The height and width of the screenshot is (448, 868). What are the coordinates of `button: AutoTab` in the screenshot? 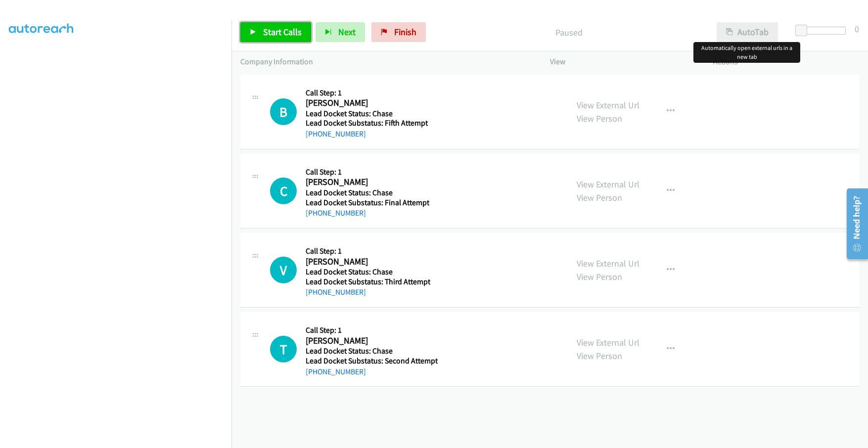 It's located at (747, 32).